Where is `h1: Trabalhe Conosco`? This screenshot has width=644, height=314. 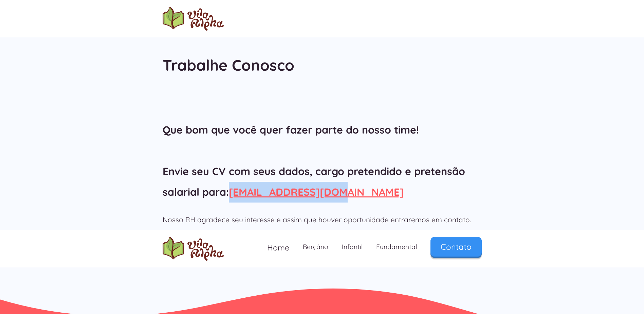
h1: Trabalhe Conosco is located at coordinates (322, 65).